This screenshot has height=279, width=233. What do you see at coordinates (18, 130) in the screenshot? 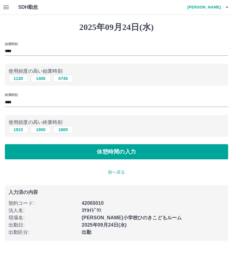
I see `button: 1915` at bounding box center [18, 130].